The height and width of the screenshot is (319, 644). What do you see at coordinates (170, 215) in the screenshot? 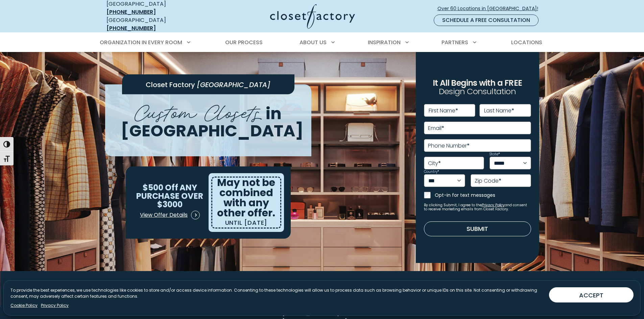
I see `a: View Offer Details` at bounding box center [170, 215].